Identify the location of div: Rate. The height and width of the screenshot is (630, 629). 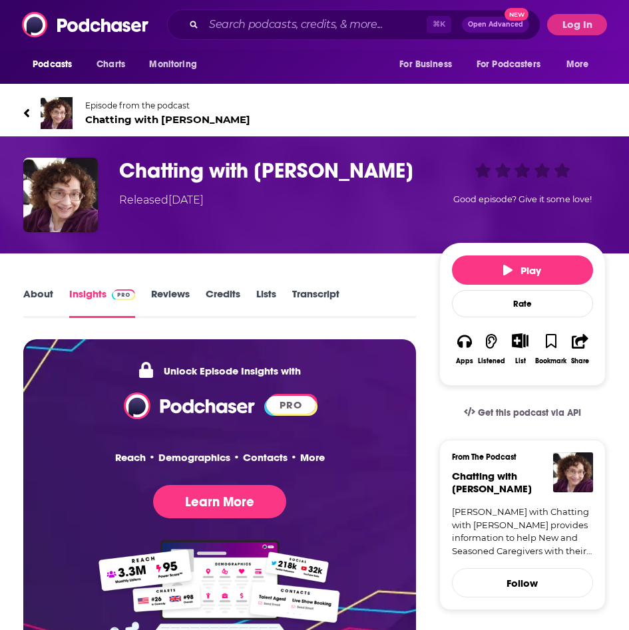
(523, 304).